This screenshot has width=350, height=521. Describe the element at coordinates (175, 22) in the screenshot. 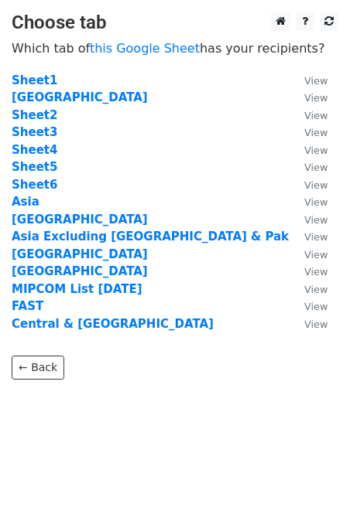

I see `h3: Choose tab` at that location.